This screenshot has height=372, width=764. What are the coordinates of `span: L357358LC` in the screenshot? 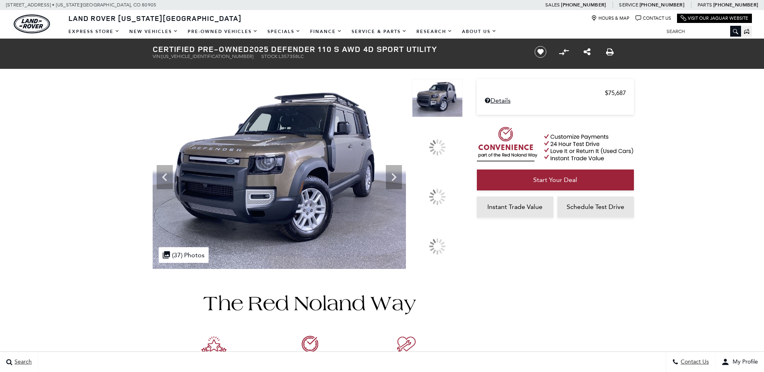 It's located at (291, 56).